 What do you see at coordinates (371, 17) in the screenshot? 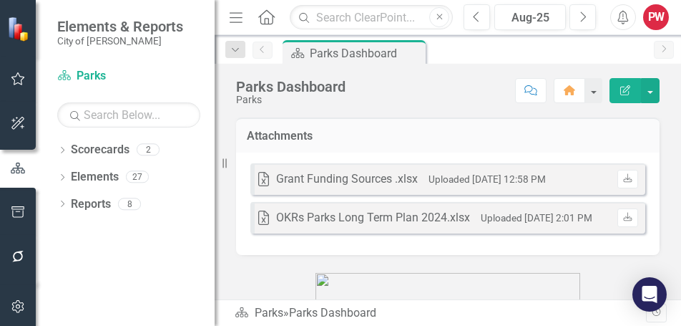
I see `input: Search ClearPoint...` at bounding box center [371, 17].